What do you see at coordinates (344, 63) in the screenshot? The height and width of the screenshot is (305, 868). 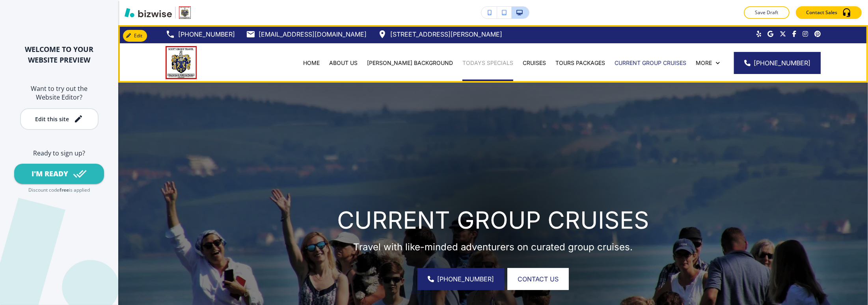 I see `p: ABOUT US` at bounding box center [344, 63].